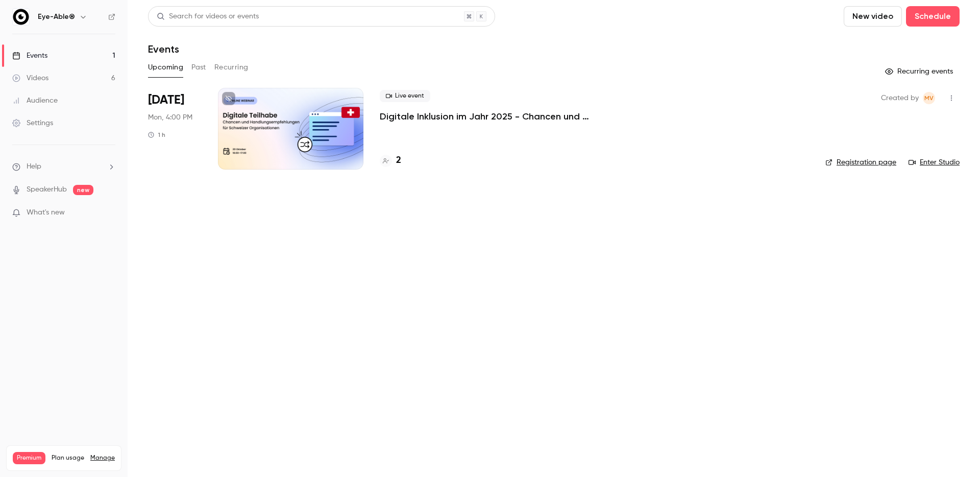 The width and height of the screenshot is (980, 477). I want to click on div: Oct 20 Mon, 4:00 PM (Europe/Berlin), so click(175, 129).